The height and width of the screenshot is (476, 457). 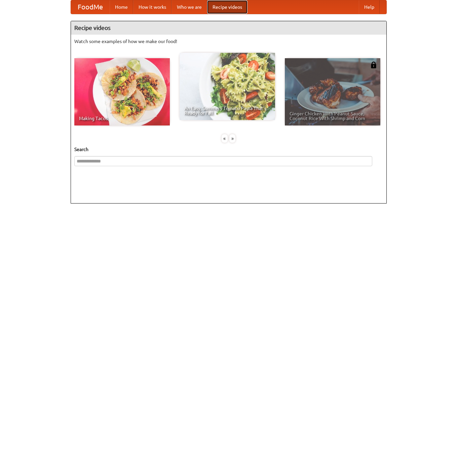 What do you see at coordinates (374, 65) in the screenshot?
I see `img: 483408.png` at bounding box center [374, 65].